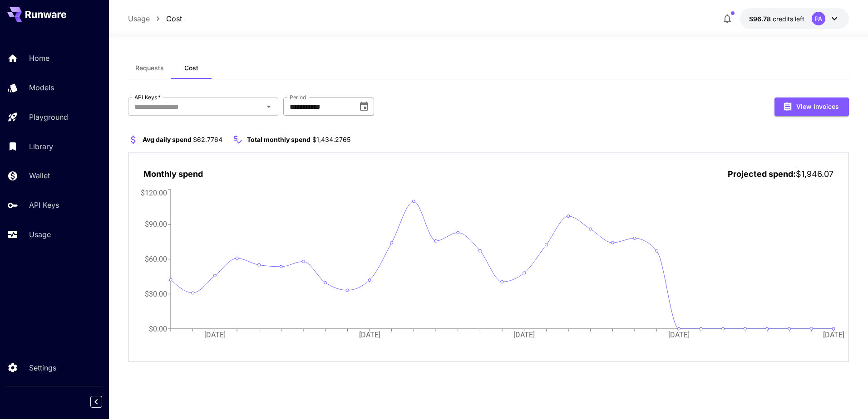 Image resolution: width=868 pixels, height=419 pixels. Describe the element at coordinates (154, 192) in the screenshot. I see `tspan: $120.00` at that location.